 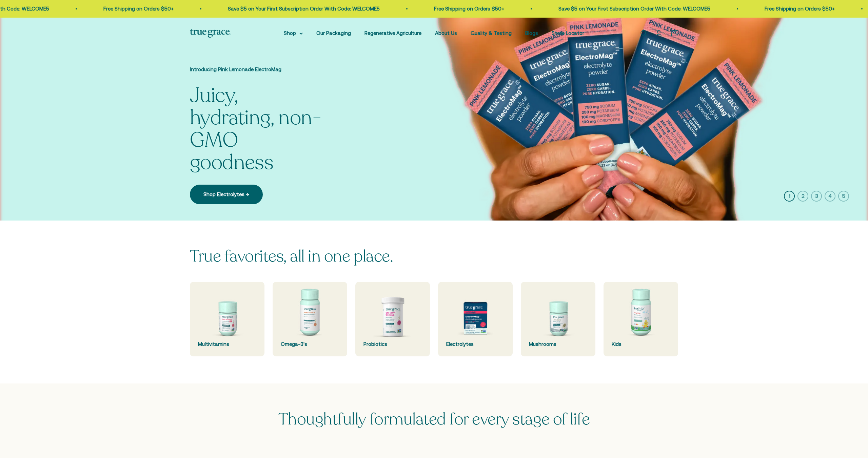 What do you see at coordinates (640, 345) in the screenshot?
I see `div: Kids` at bounding box center [640, 345].